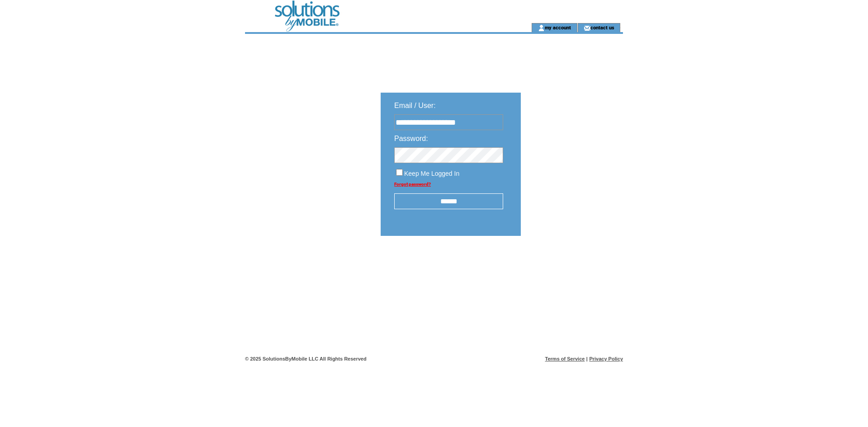 The image size is (868, 427). What do you see at coordinates (412, 184) in the screenshot?
I see `a: Forgot password?` at bounding box center [412, 184].